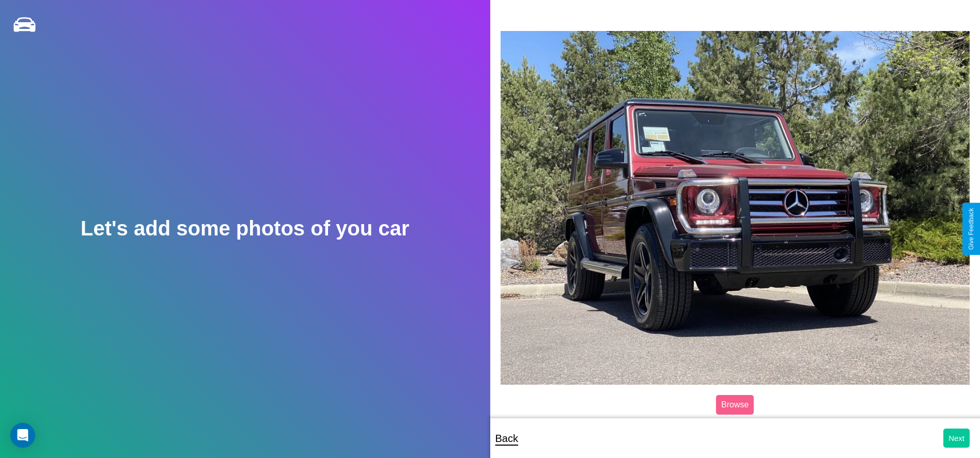 The height and width of the screenshot is (458, 980). I want to click on p: Back, so click(507, 438).